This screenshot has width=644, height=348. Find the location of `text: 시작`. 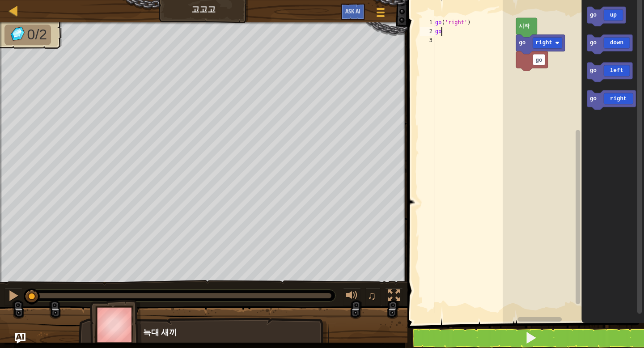

text: 시작 is located at coordinates (525, 26).